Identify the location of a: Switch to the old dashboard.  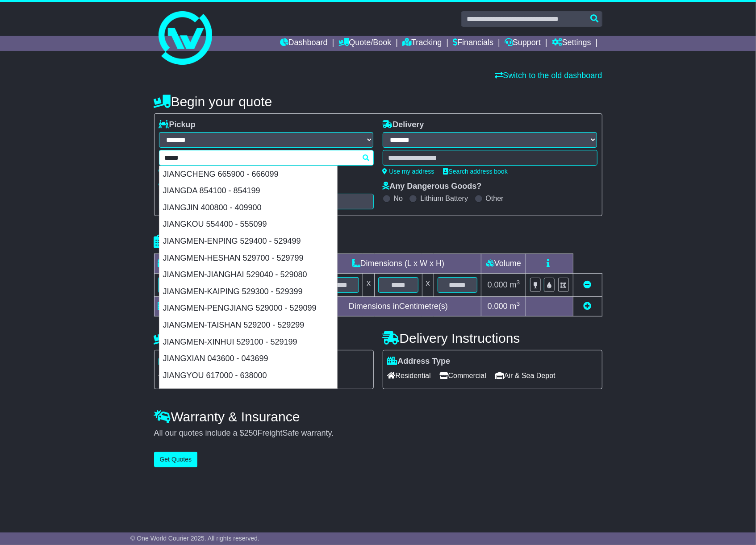
(548, 75).